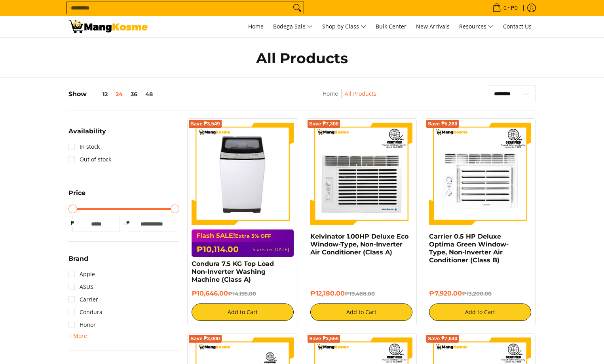 The height and width of the screenshot is (364, 604). Describe the element at coordinates (99, 94) in the screenshot. I see `button: 12` at that location.